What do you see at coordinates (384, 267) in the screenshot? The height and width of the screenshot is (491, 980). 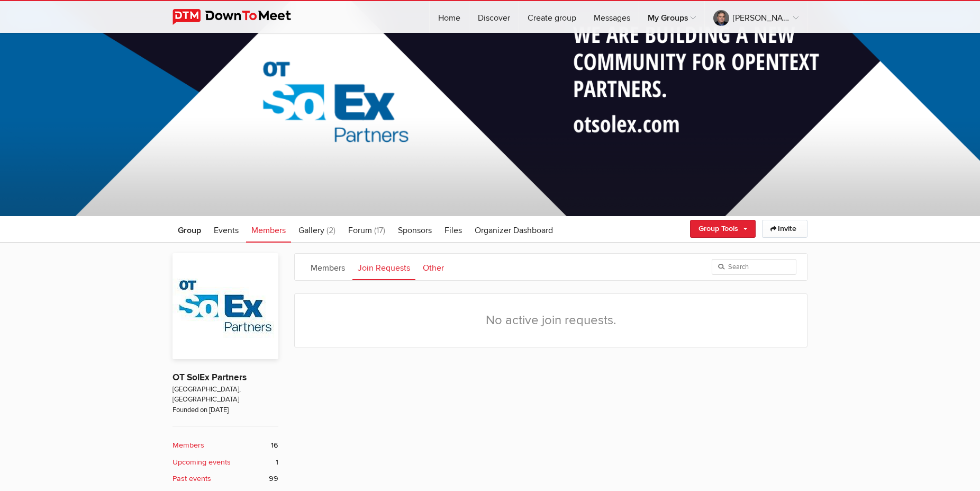 I see `a: Join Requests` at bounding box center [384, 267].